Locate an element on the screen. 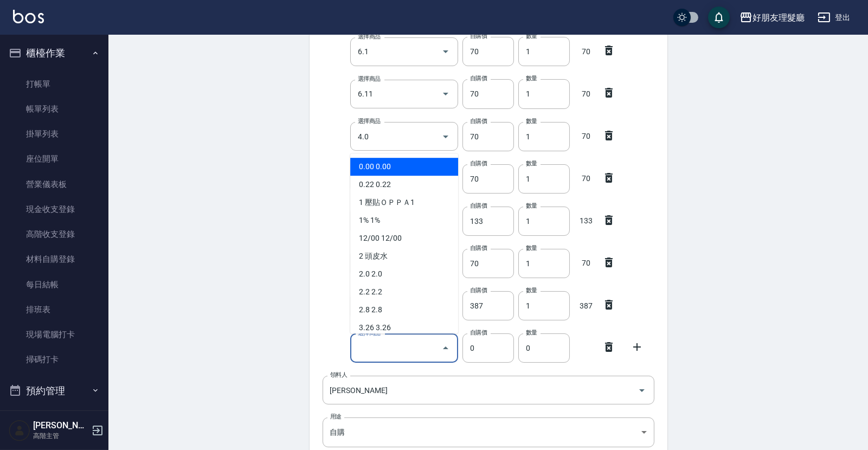 The height and width of the screenshot is (450, 868). li: ‍‍1‍‍2/00 ‍‍1‍‍2/00 is located at coordinates (404, 238).